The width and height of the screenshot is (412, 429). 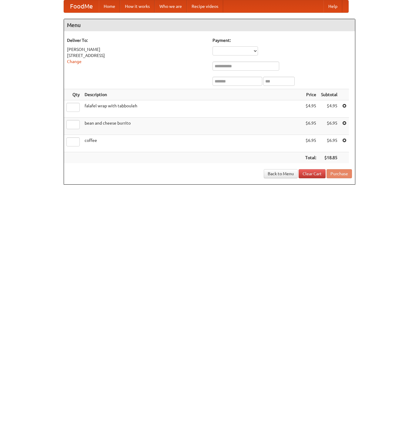 I want to click on th: $18.85, so click(x=329, y=158).